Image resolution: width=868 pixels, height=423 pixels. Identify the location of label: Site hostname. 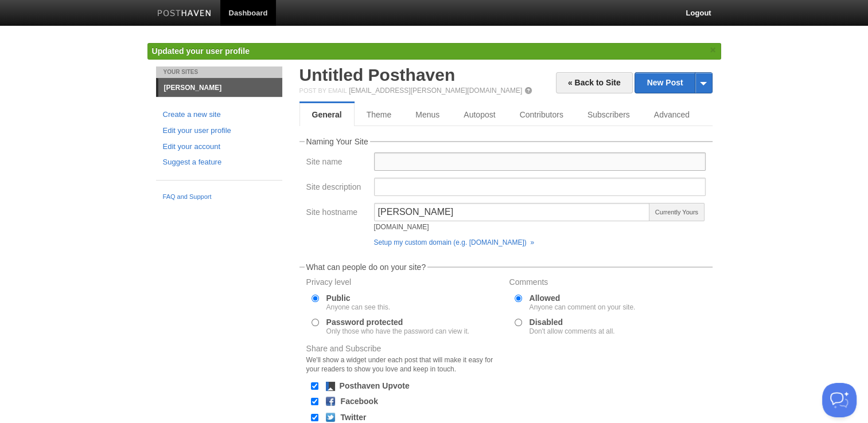
(337, 213).